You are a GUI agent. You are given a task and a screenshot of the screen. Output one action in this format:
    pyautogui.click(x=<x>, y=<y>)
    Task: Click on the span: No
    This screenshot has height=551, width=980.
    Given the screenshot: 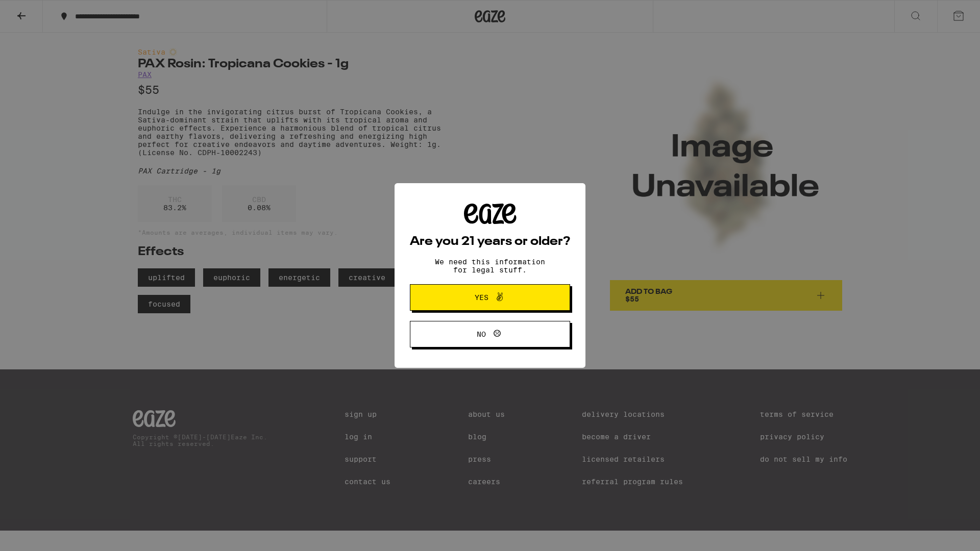 What is the action you would take?
    pyautogui.click(x=481, y=334)
    